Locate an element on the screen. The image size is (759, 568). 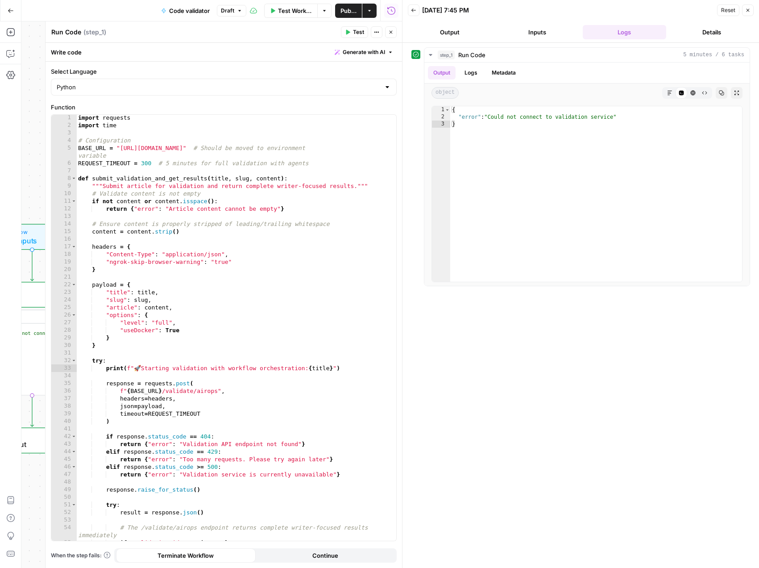
input: Python is located at coordinates (218, 87).